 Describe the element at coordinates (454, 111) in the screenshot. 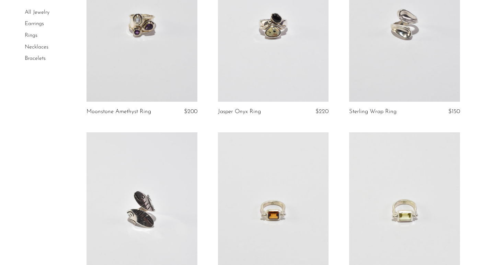

I see `span: $150` at that location.